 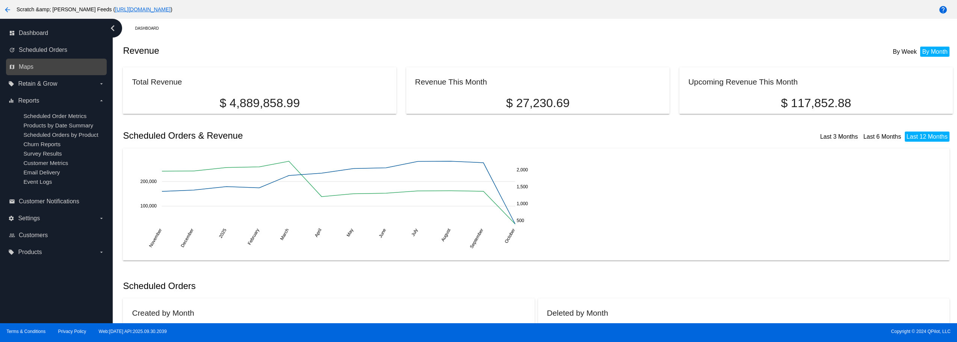 I want to click on i: settings, so click(x=11, y=218).